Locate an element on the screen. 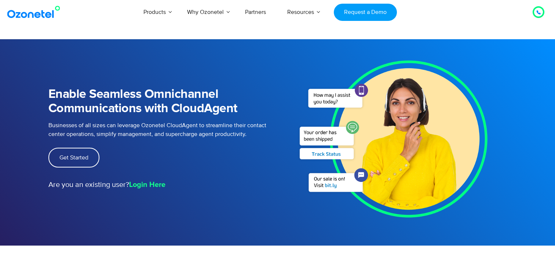  p: Businesses of all sizes can leverage Ozonetel CloudAgent to streamline their contact center opera... is located at coordinates (157, 130).